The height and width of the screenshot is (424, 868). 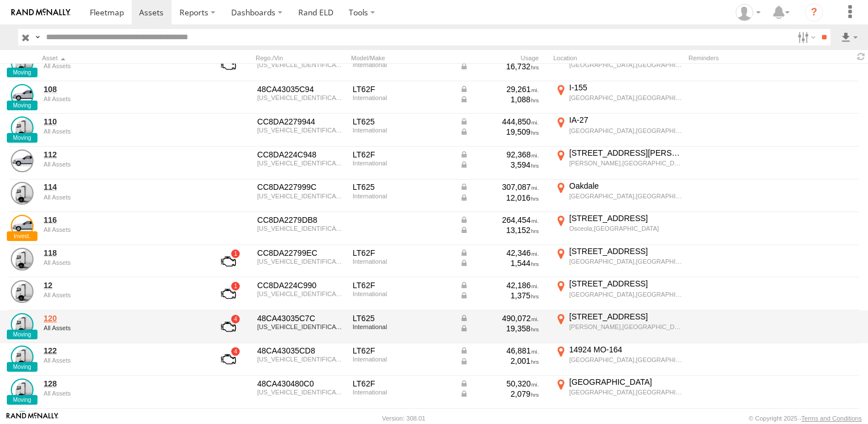 What do you see at coordinates (121, 350) in the screenshot?
I see `a: 122` at bounding box center [121, 350].